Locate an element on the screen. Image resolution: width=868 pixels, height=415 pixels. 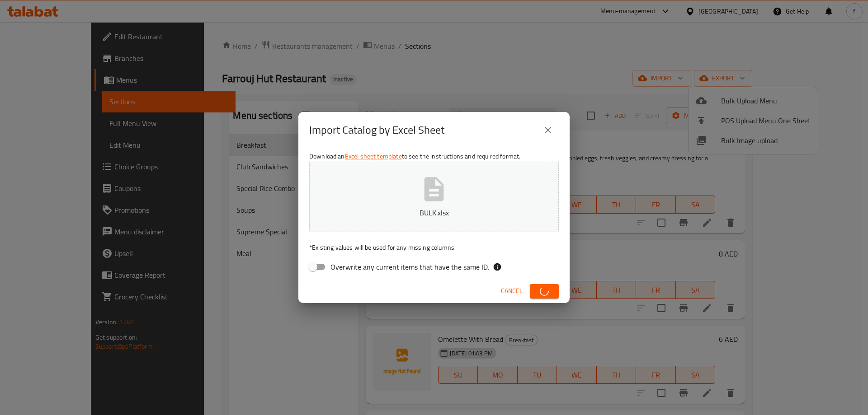
span: Cancel is located at coordinates (512, 291).